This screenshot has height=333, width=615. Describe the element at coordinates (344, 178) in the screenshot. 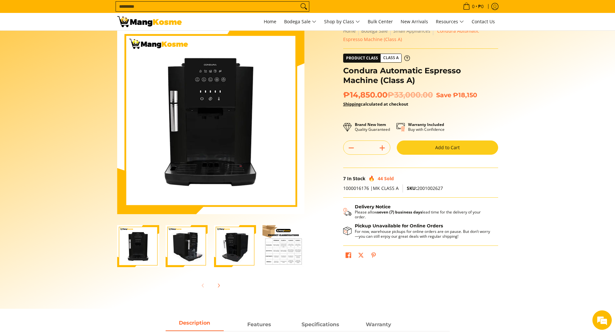

I see `span: 7` at that location.